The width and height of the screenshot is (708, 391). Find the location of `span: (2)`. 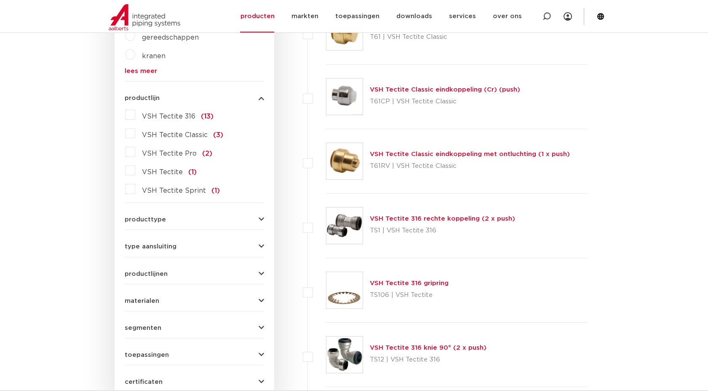

span: (2) is located at coordinates (207, 153).